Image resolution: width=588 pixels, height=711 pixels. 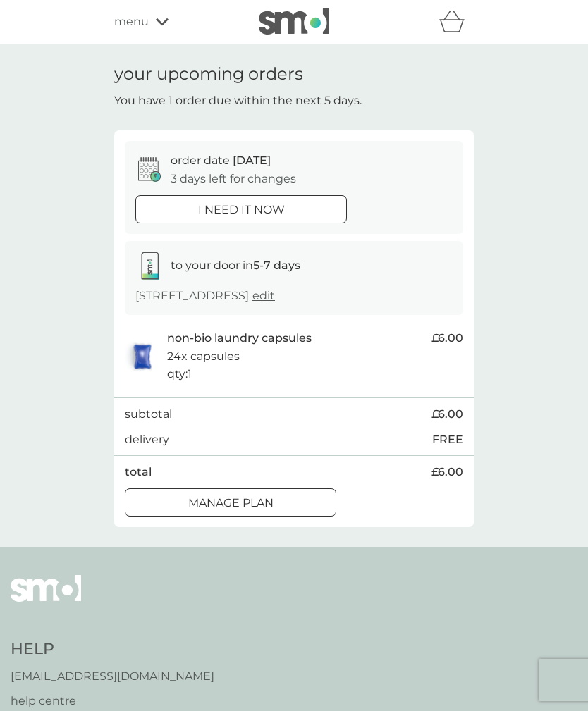 What do you see at coordinates (180, 374) in the screenshot?
I see `p: qty : 1` at bounding box center [180, 374].